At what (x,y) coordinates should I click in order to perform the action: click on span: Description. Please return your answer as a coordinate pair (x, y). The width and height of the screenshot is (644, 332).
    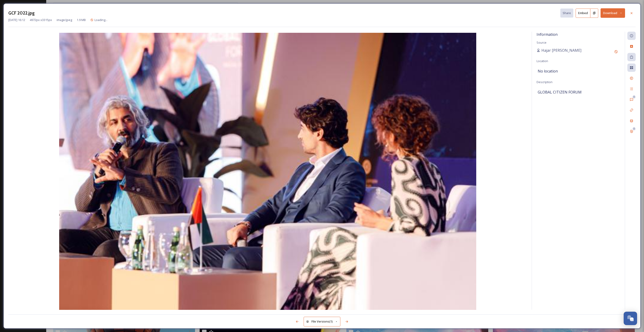
    Looking at the image, I should click on (544, 82).